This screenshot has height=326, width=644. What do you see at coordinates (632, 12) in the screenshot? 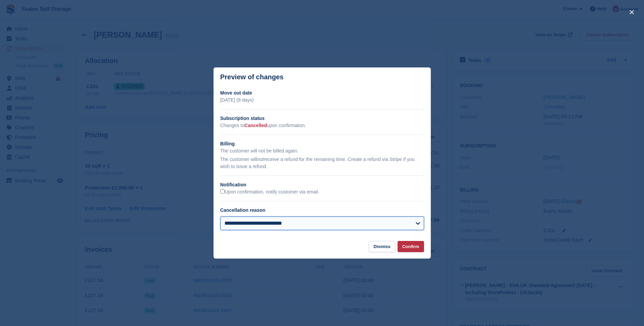
I see `button: close` at bounding box center [632, 12].